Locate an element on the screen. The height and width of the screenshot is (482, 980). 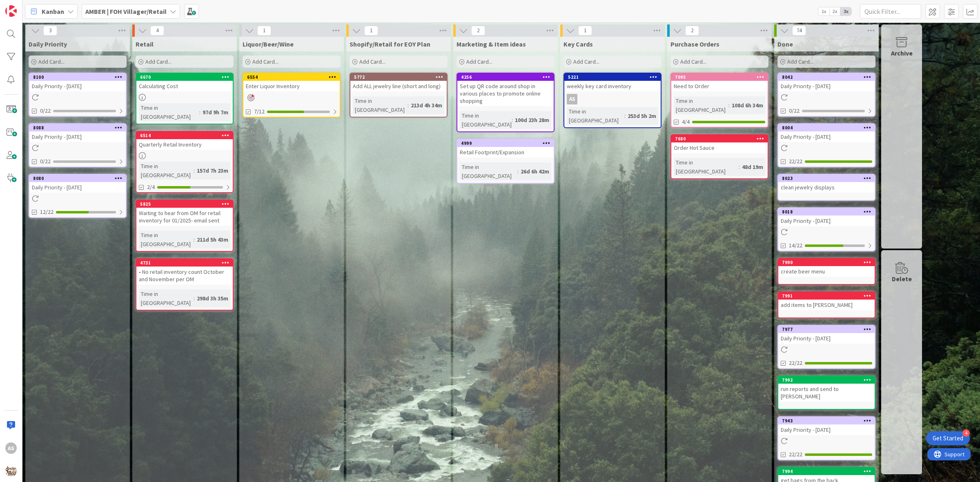
img: avatar is located at coordinates (11, 471).